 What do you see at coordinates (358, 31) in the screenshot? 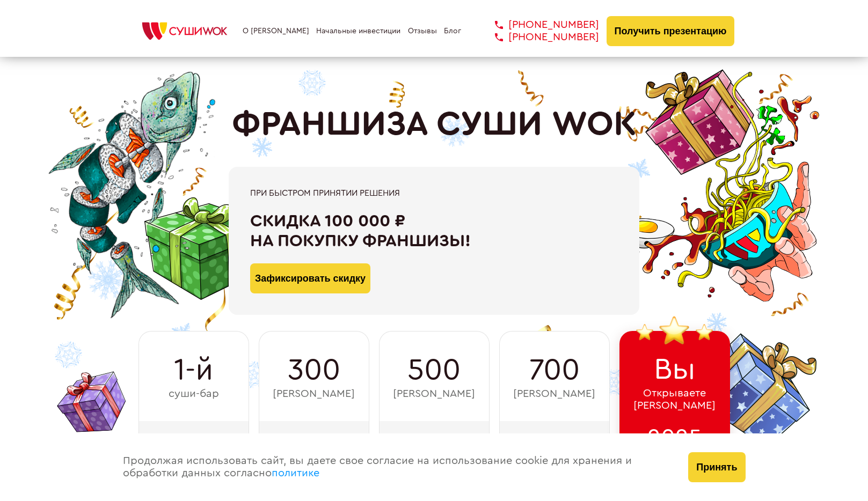
I see `a: Начальные инвестиции` at bounding box center [358, 31].